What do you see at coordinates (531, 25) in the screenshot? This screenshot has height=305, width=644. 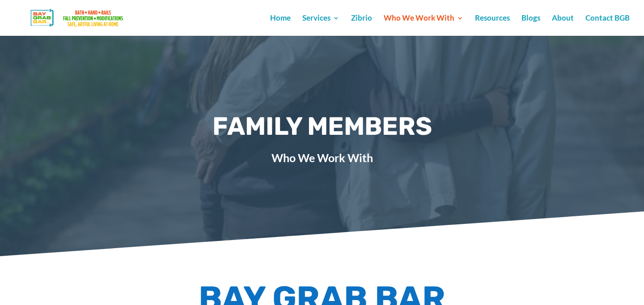 I see `a: Blogs` at bounding box center [531, 25].